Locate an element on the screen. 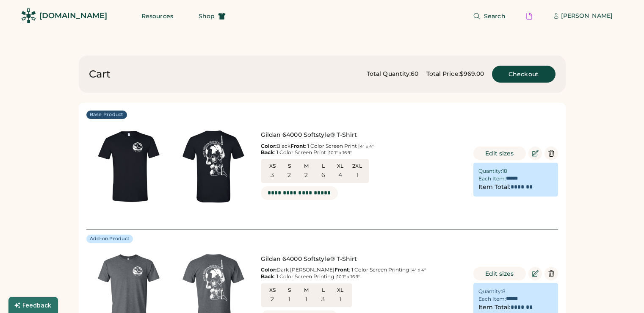  div: 2XL is located at coordinates (357, 166).